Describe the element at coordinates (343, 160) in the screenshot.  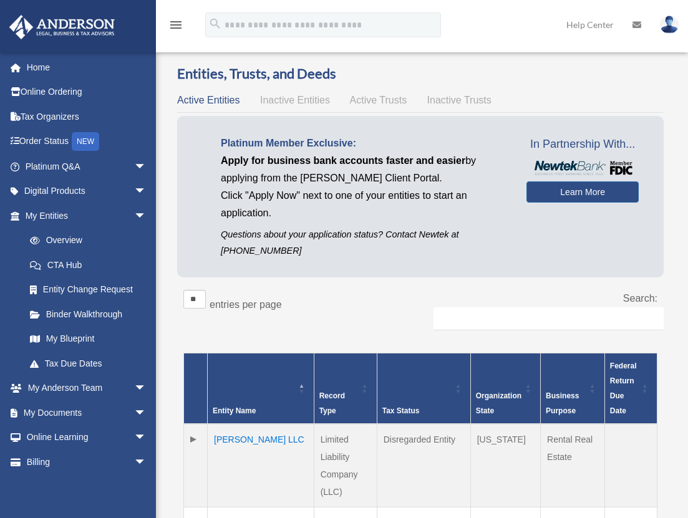
I see `span: Apply for business bank accounts faster and easier` at that location.